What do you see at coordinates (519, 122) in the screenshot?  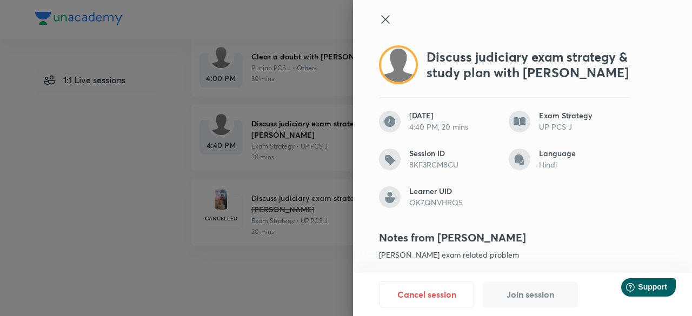 I see `img: book` at bounding box center [519, 122].